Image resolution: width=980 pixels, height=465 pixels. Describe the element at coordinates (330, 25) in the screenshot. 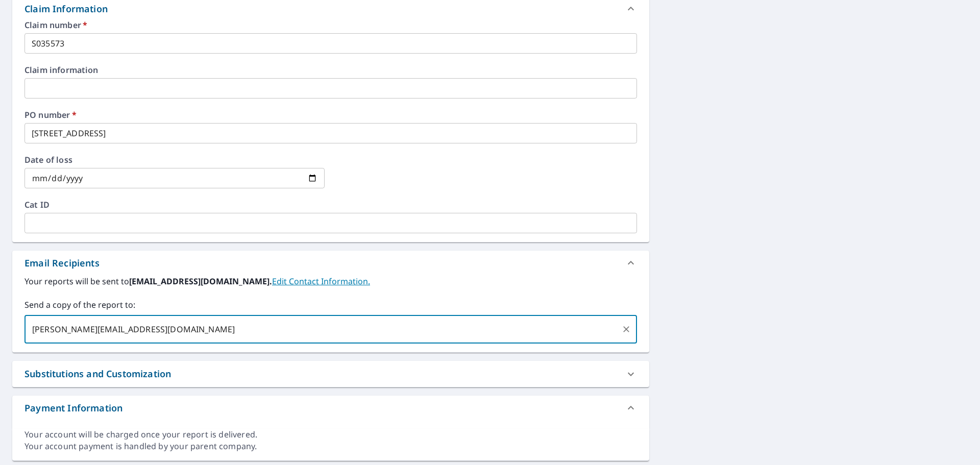

I see `label: Claim number` at that location.